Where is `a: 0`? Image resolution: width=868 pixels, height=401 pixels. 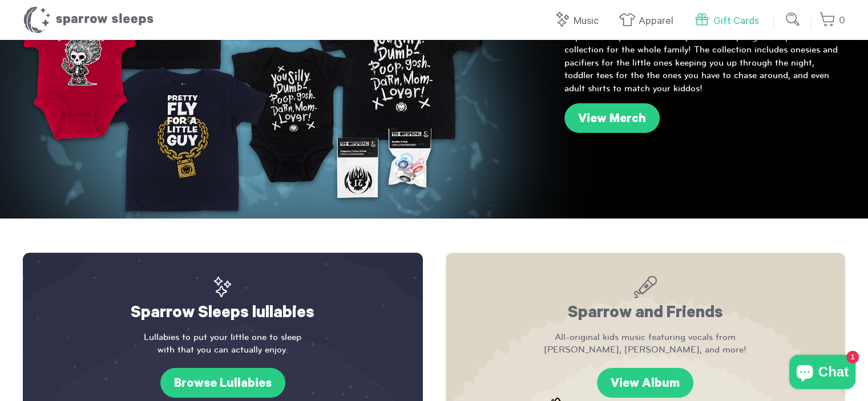
a: 0 is located at coordinates (832, 21).